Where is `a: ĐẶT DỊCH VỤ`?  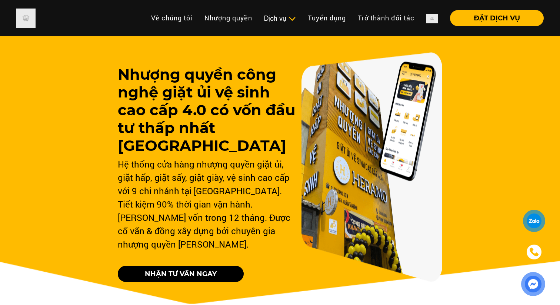 a: ĐẶT DỊCH VỤ is located at coordinates (494, 18).